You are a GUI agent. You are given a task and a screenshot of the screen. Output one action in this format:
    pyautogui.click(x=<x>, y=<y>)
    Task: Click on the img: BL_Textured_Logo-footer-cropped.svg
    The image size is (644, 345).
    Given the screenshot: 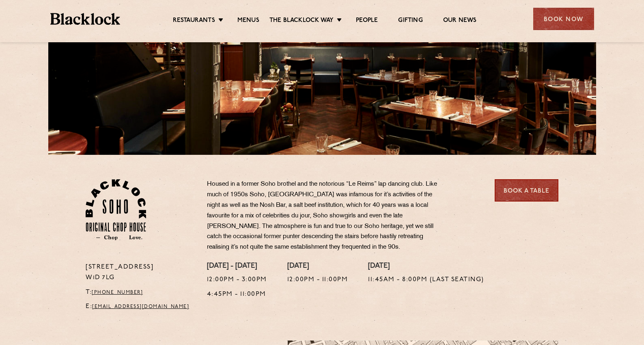 What is the action you would take?
    pyautogui.click(x=85, y=19)
    